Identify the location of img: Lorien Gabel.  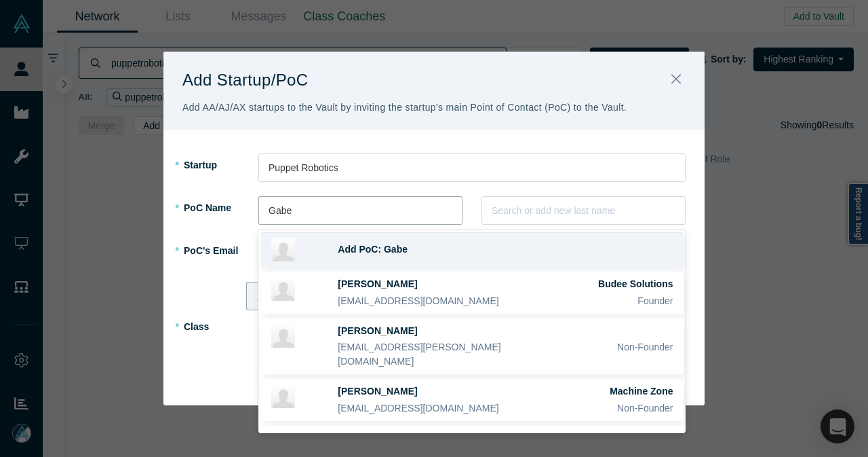
(283, 335).